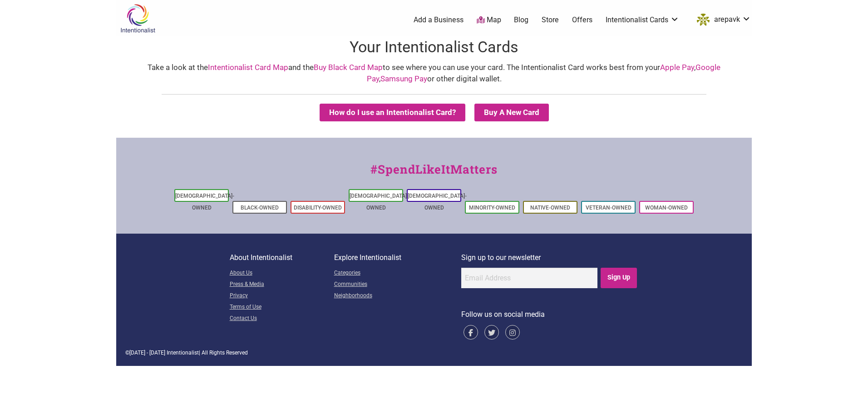 The height and width of the screenshot is (420, 868). Describe the element at coordinates (318, 208) in the screenshot. I see `a: Disability-Owned` at that location.